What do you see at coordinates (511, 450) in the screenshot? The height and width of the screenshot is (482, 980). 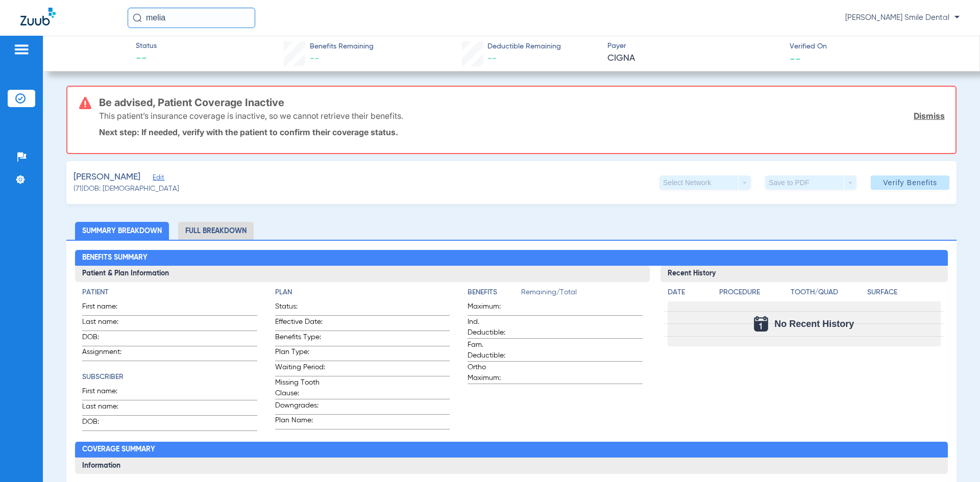 I see `h2: Coverage Summary` at bounding box center [511, 450].